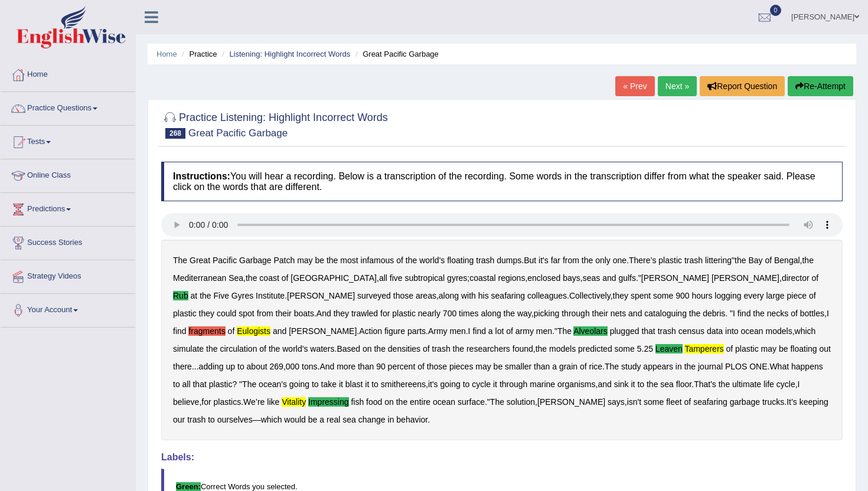 This screenshot has width=868, height=491. I want to click on b: surveyed, so click(373, 296).